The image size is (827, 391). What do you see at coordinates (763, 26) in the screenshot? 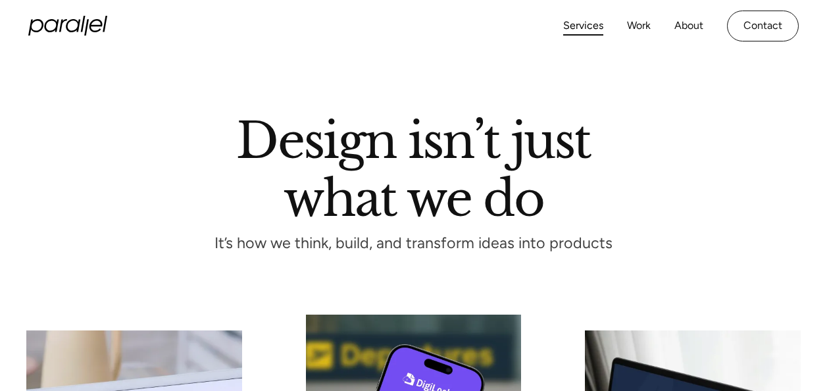
I see `a: Contact` at bounding box center [763, 26].